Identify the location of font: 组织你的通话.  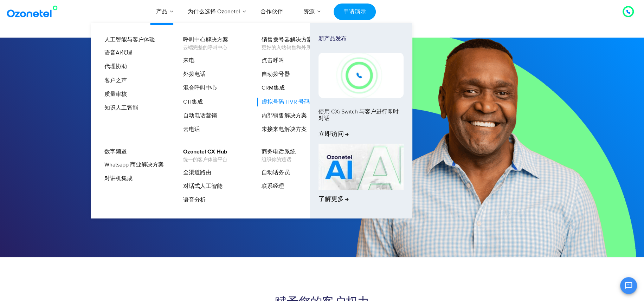
(276, 159).